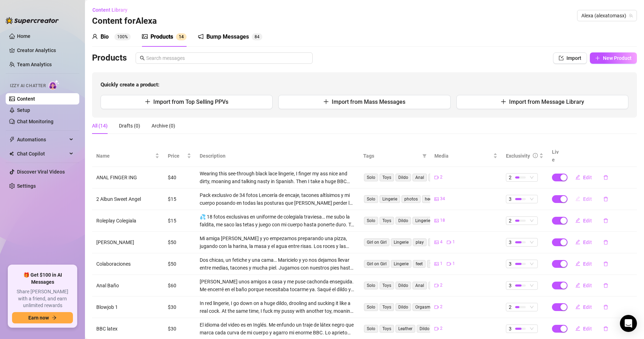 Image resolution: width=644 pixels, height=339 pixels. I want to click on a: Content, so click(26, 98).